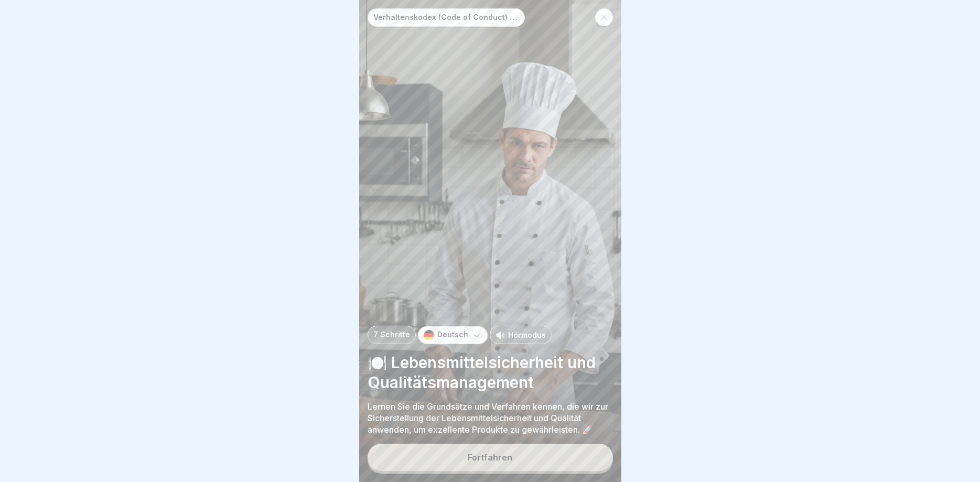  What do you see at coordinates (527, 335) in the screenshot?
I see `p: Hörmodus` at bounding box center [527, 335].